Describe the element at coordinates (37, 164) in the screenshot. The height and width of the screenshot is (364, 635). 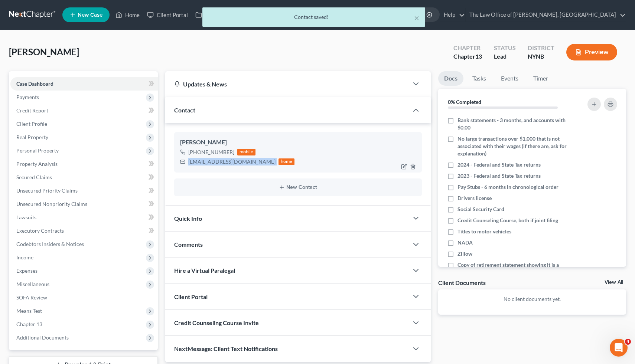
I see `span: Property Analysis` at that location.